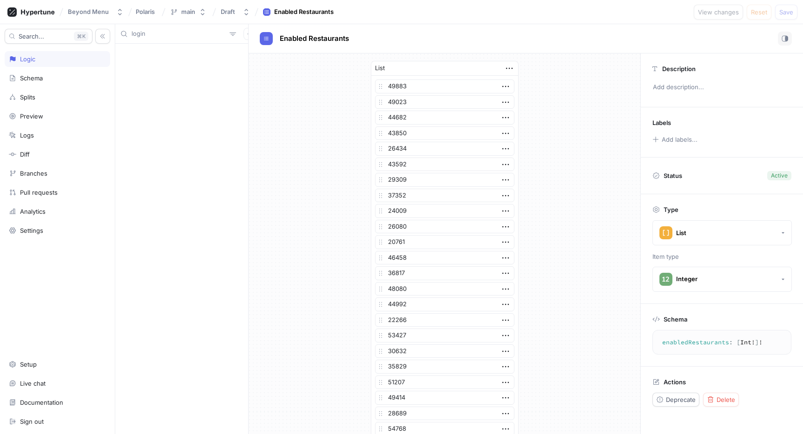 Image resolution: width=803 pixels, height=434 pixels. I want to click on div: Sign out, so click(32, 421).